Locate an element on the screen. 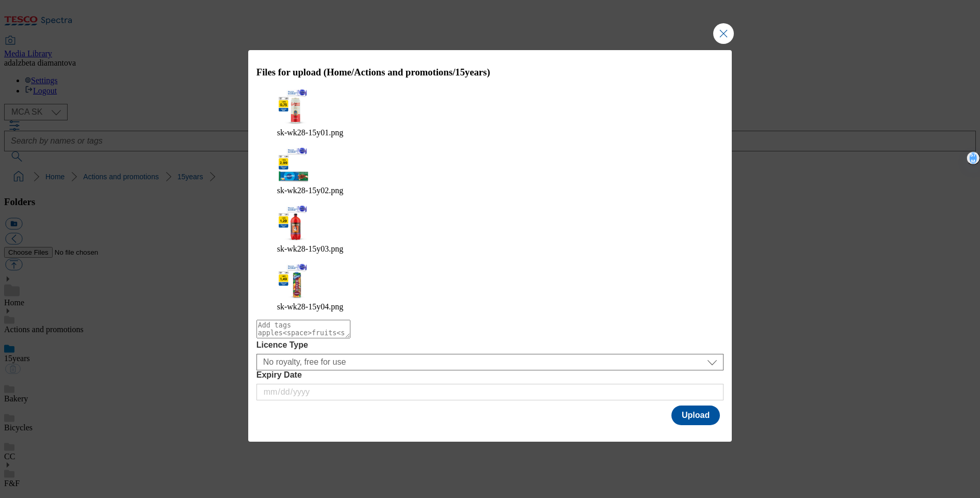 This screenshot has width=980, height=498. figcaption: sk-wk28-15y01.png is located at coordinates (491, 133).